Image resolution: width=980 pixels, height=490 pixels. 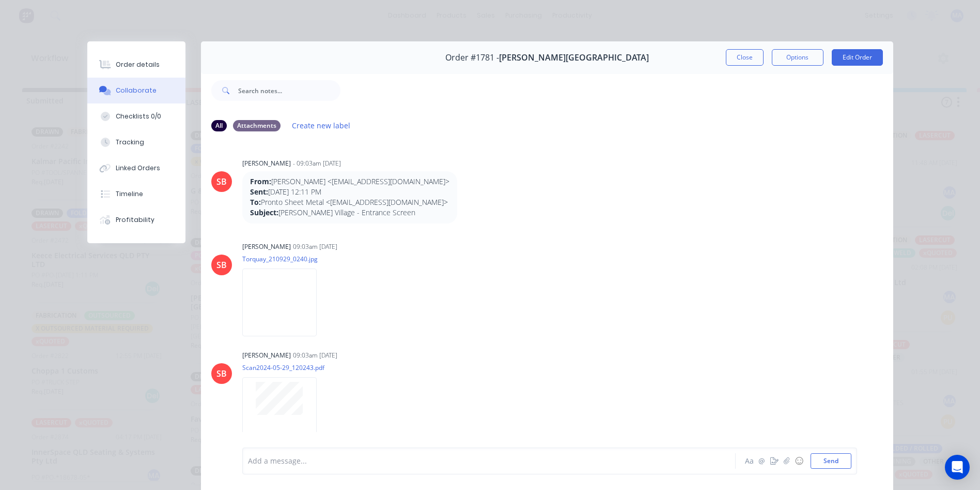 I want to click on button: Profitability, so click(x=136, y=220).